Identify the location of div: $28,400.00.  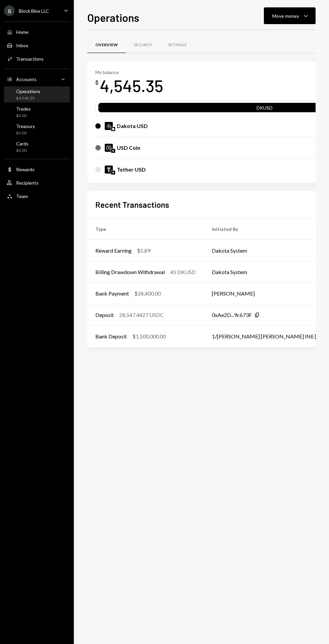
(147, 293).